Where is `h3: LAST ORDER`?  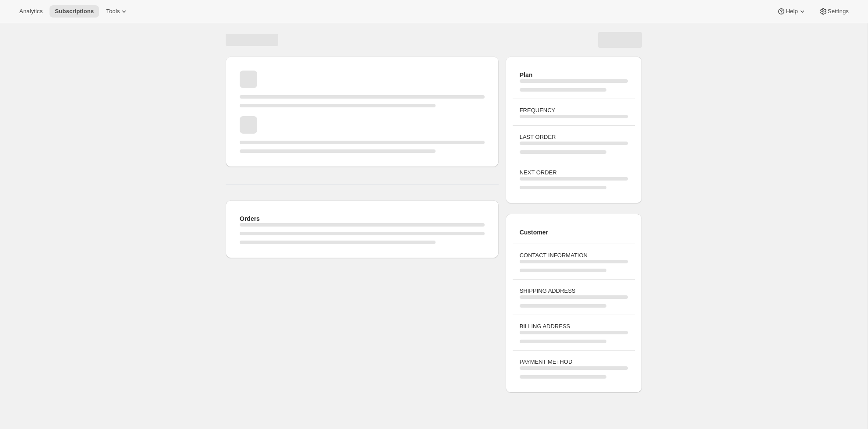 h3: LAST ORDER is located at coordinates (573, 137).